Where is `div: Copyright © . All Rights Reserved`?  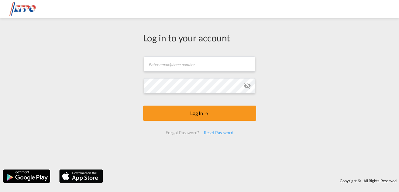 div: Copyright © . All Rights Reserved is located at coordinates (252, 180).